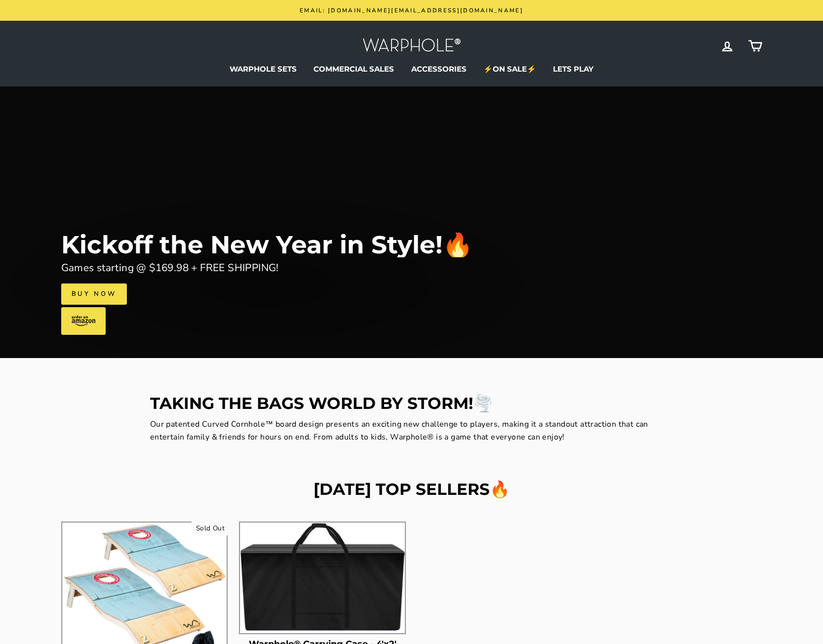 This screenshot has height=644, width=823. Describe the element at coordinates (263, 69) in the screenshot. I see `a: WARPHOLE SETS` at that location.